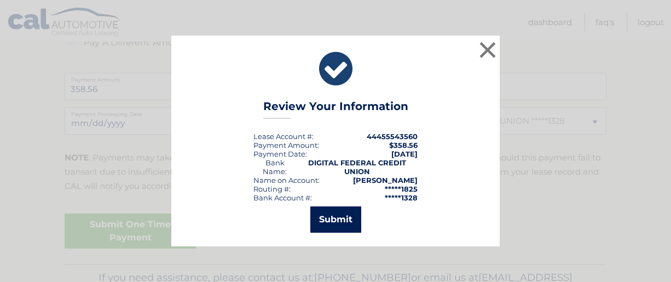 This screenshot has width=671, height=282. I want to click on strong: DIGITAL FEDERAL CREDIT UNION, so click(357, 167).